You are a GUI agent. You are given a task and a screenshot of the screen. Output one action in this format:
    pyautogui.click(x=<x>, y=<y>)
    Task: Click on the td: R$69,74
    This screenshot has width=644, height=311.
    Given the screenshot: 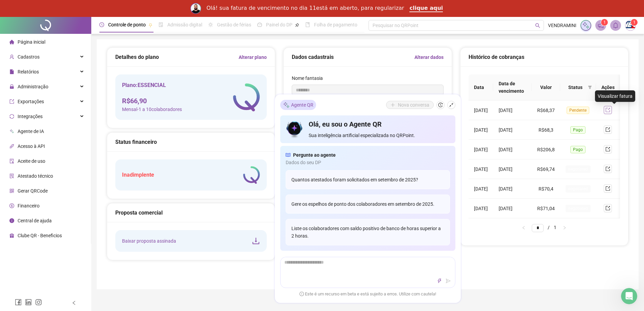 What is the action you would take?
    pyautogui.click(x=546, y=169)
    